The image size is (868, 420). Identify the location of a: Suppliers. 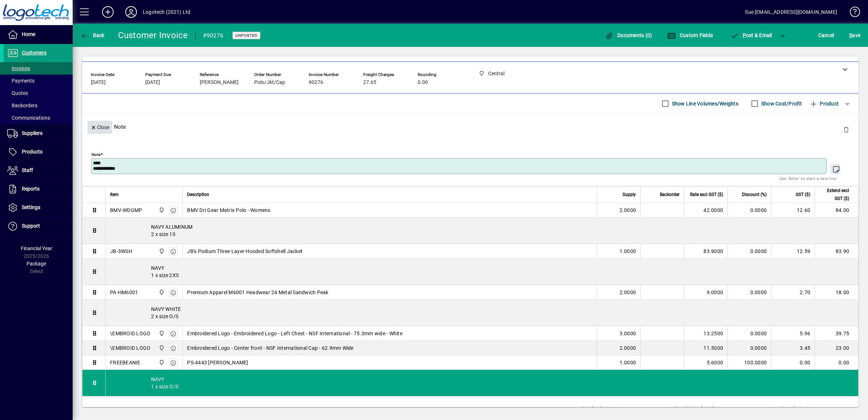
(38, 134).